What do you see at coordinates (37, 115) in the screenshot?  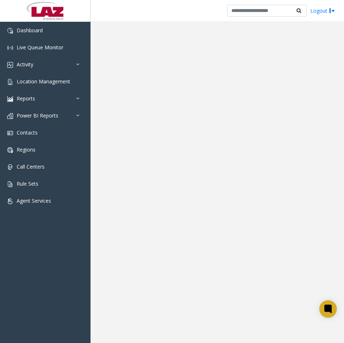 I see `span: Power BI Reports` at bounding box center [37, 115].